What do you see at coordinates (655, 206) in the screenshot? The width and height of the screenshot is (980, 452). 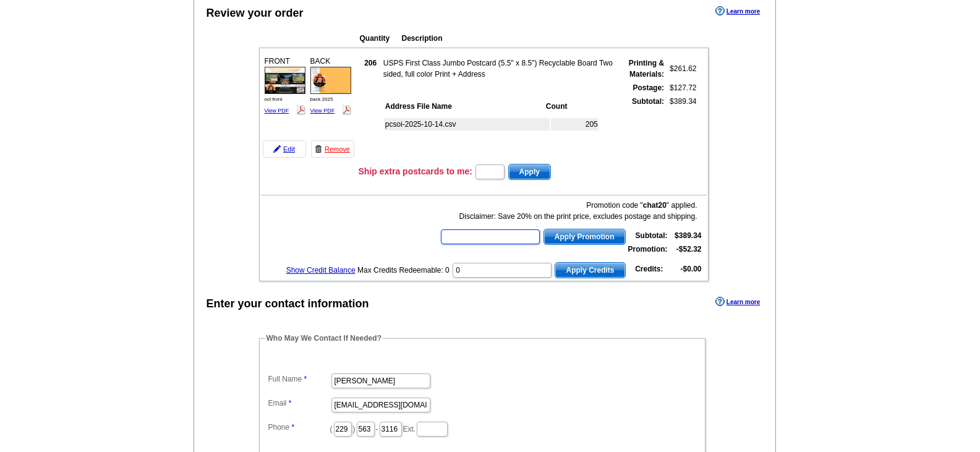 I see `b: chat20` at bounding box center [655, 206].